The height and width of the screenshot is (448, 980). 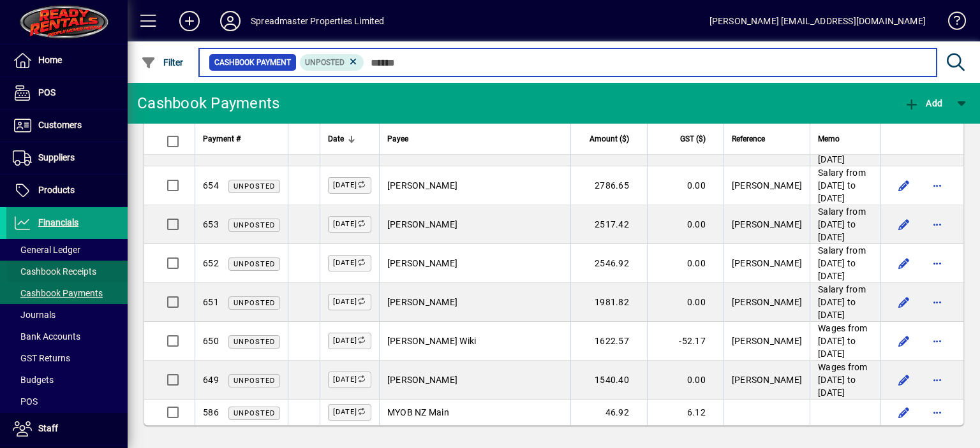 I want to click on span: Payment #, so click(x=222, y=139).